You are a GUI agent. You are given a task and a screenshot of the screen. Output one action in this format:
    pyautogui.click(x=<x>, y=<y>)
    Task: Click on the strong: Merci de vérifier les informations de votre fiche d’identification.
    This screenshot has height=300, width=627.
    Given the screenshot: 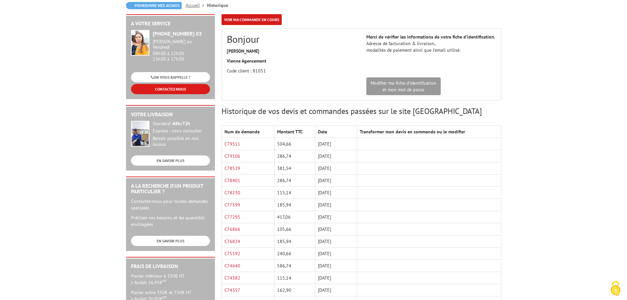 What is the action you would take?
    pyautogui.click(x=431, y=37)
    